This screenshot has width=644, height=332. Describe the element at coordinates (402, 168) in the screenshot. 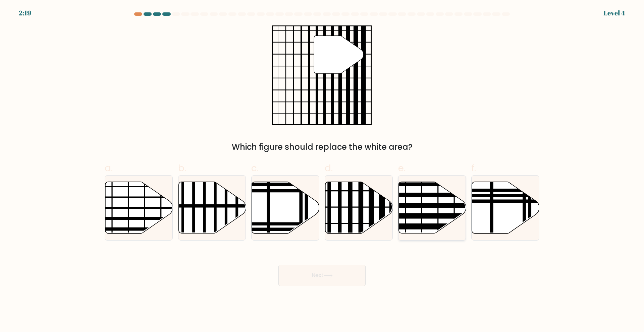

I see `span: e.` at that location.